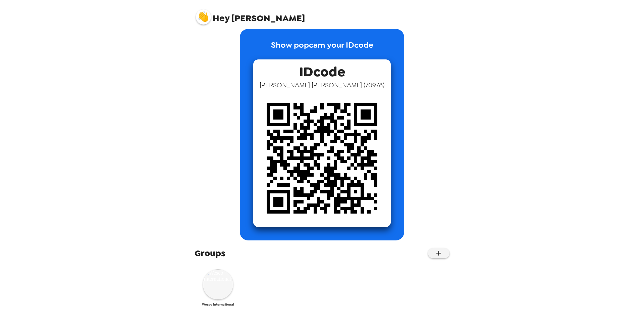 The image size is (644, 320). What do you see at coordinates (218, 284) in the screenshot?
I see `img: Wesco International` at bounding box center [218, 284].